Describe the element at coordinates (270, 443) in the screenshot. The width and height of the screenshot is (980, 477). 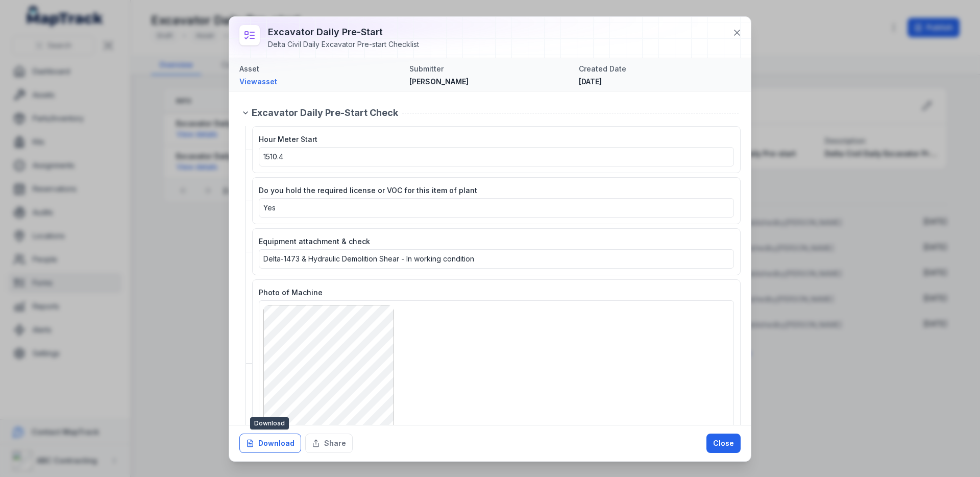
I see `button: Download` at that location.